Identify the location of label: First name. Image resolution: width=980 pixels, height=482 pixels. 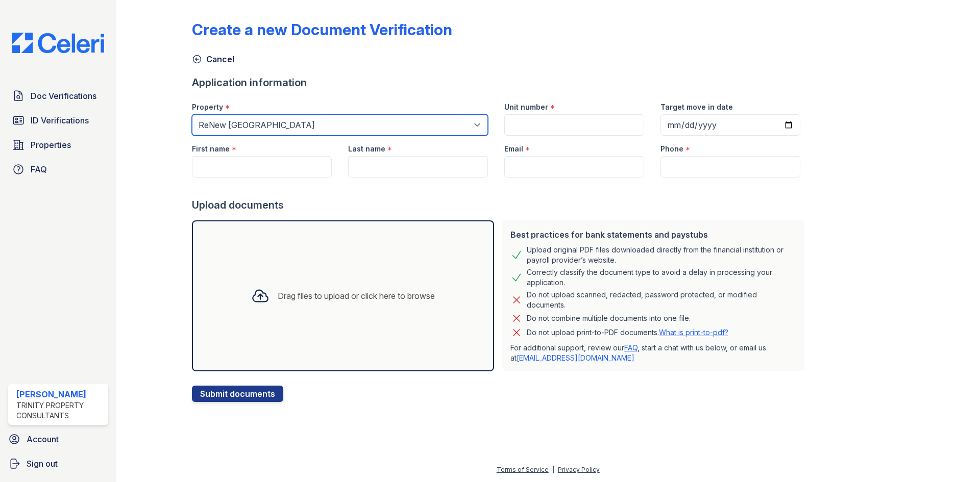
(211, 149).